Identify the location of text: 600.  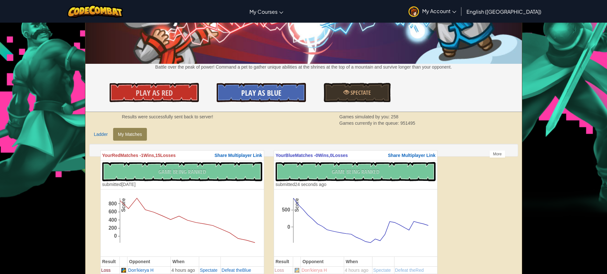
(112, 211).